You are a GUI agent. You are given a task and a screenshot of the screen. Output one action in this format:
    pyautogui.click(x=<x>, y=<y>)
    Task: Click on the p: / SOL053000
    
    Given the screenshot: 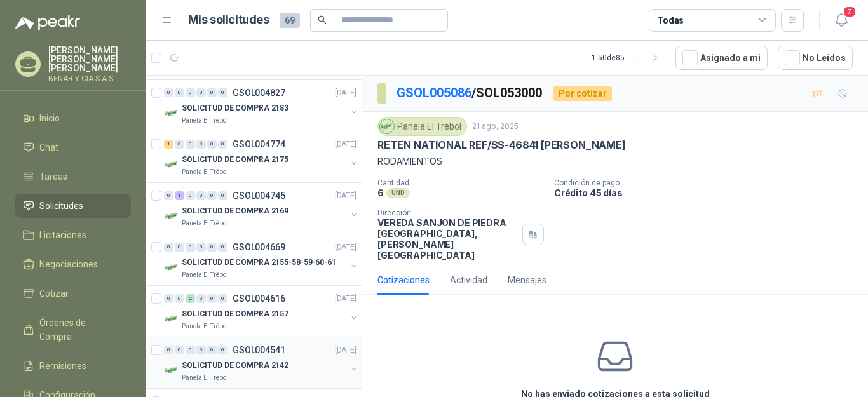 What is the action you would take?
    pyautogui.click(x=470, y=93)
    